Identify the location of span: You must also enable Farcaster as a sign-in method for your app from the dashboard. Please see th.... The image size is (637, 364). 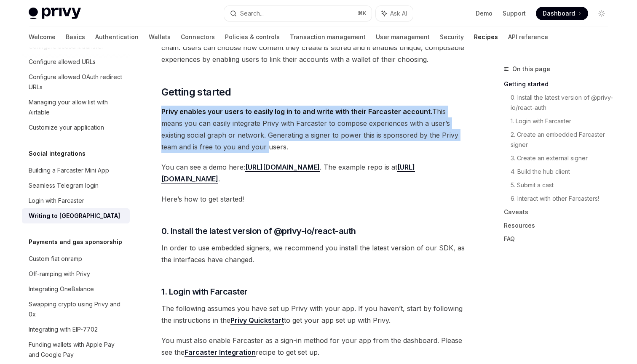
(313, 346).